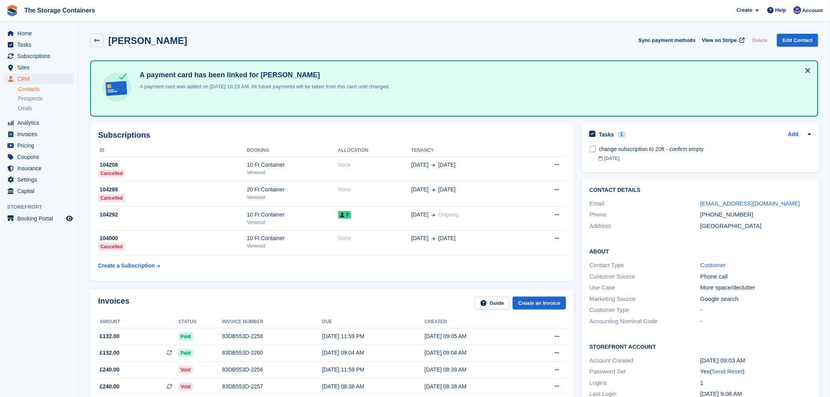  What do you see at coordinates (41, 79) in the screenshot?
I see `span: CRM` at bounding box center [41, 79].